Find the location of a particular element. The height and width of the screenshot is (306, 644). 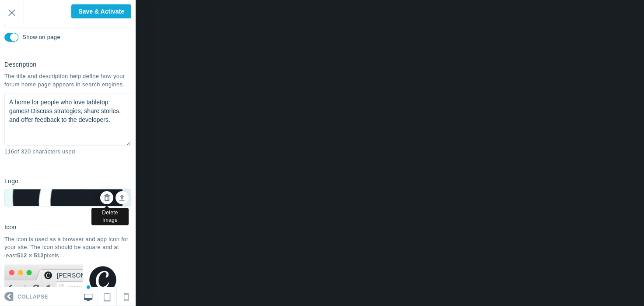

div: The icon is used as a browser and app icon for your site. The icon should be square and at least ... is located at coordinates (68, 248).